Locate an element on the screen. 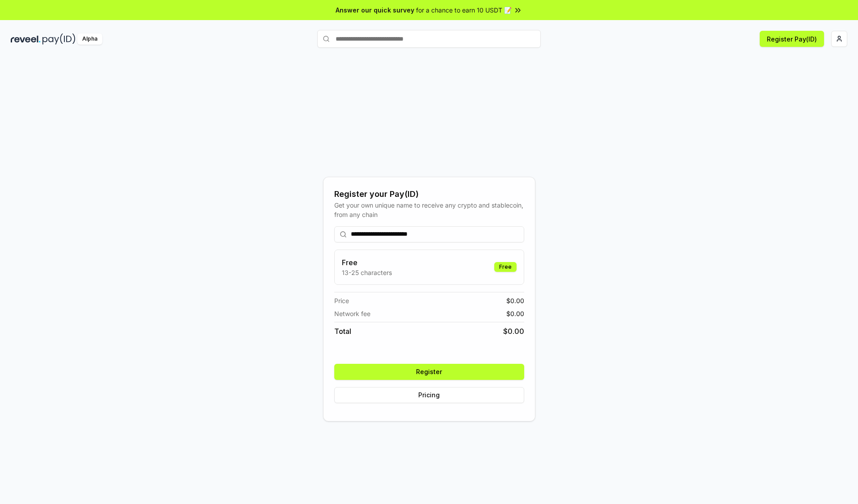 Image resolution: width=858 pixels, height=504 pixels. div: Free is located at coordinates (505, 267).